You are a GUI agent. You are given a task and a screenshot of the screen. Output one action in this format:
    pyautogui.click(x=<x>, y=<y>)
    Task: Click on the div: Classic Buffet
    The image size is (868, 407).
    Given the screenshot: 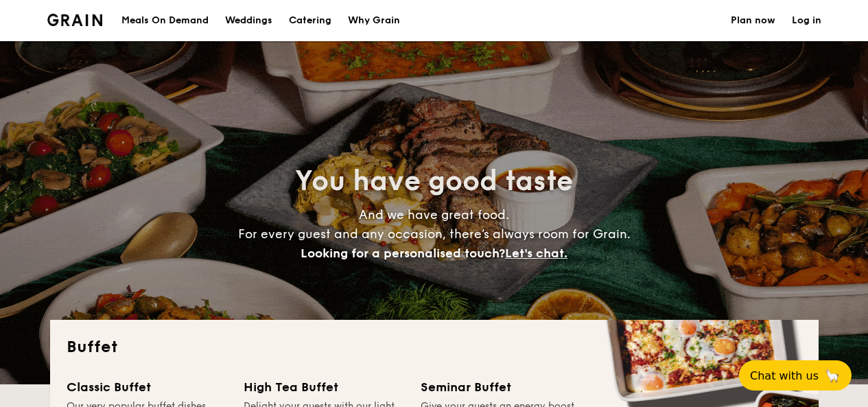 What is the action you would take?
    pyautogui.click(x=147, y=387)
    